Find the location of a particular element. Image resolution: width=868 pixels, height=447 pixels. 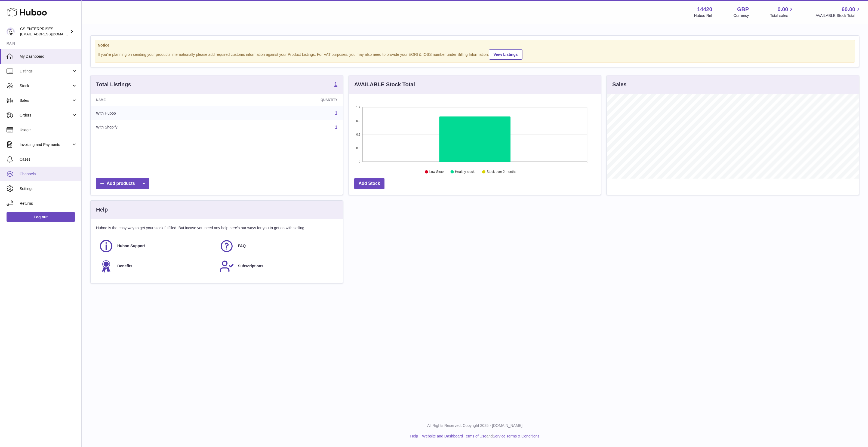

text: 0 is located at coordinates (360, 162).